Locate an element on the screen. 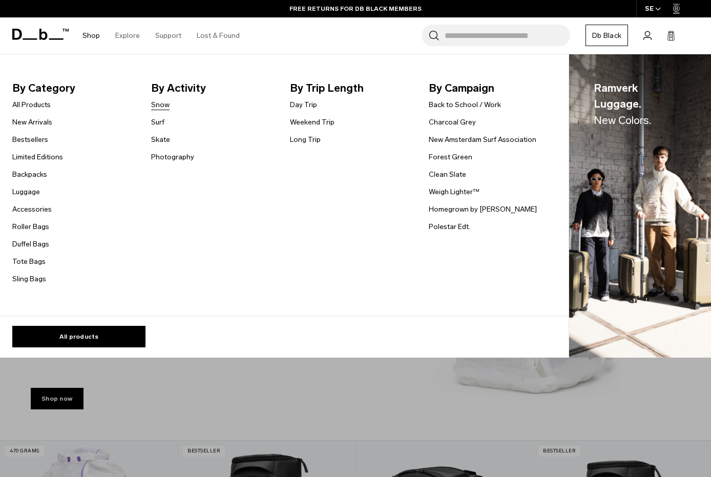 Image resolution: width=711 pixels, height=477 pixels. a: FREE RETURNS FOR DB BLACK MEMBERS is located at coordinates (355, 9).